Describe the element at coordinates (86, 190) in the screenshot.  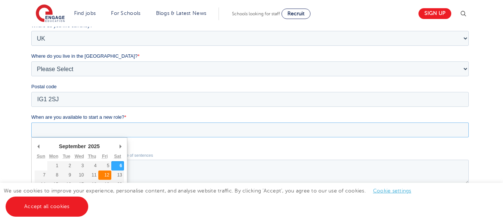
I see `button: 6` at that location.